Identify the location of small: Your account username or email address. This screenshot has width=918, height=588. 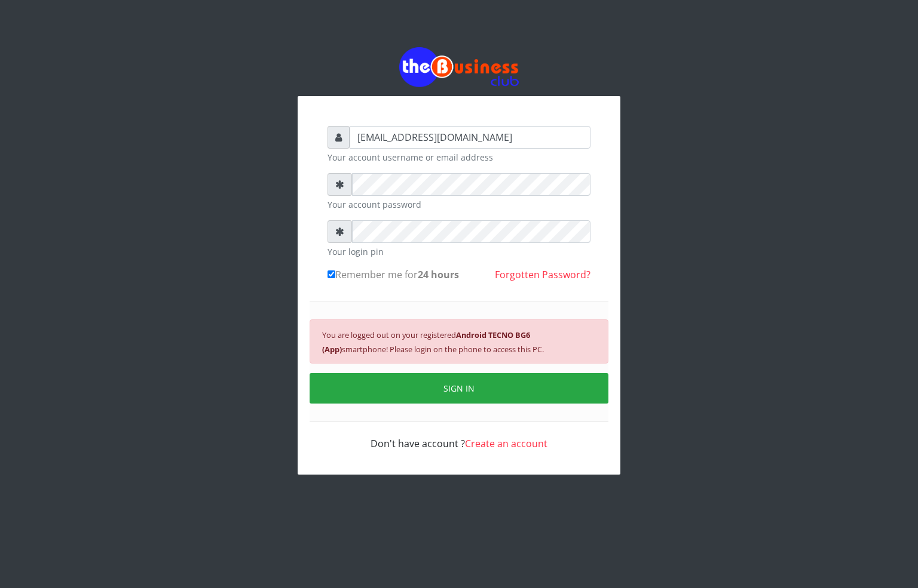
(459, 157).